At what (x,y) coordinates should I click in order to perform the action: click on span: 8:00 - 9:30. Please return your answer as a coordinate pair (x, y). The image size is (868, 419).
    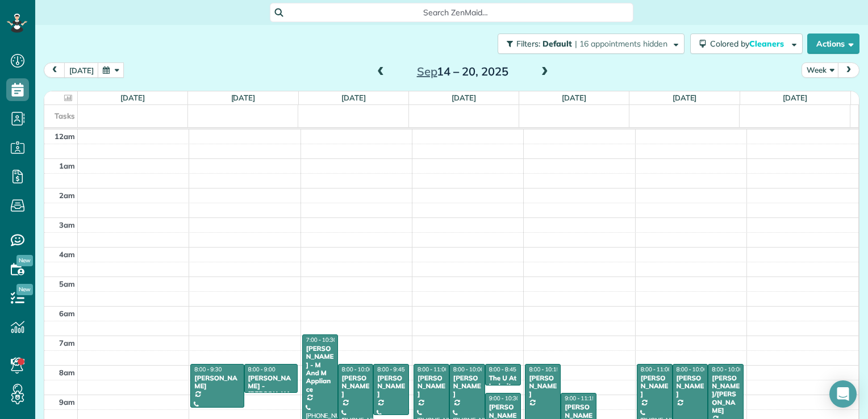
    Looking at the image, I should click on (208, 369).